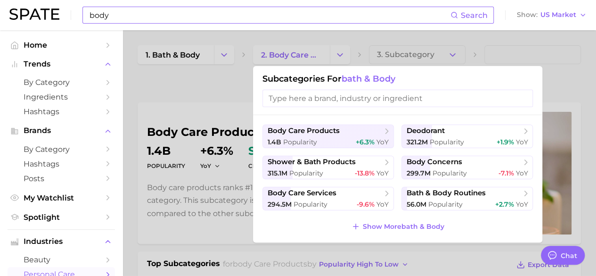  What do you see at coordinates (434, 162) in the screenshot?
I see `span: body concerns` at bounding box center [434, 162].